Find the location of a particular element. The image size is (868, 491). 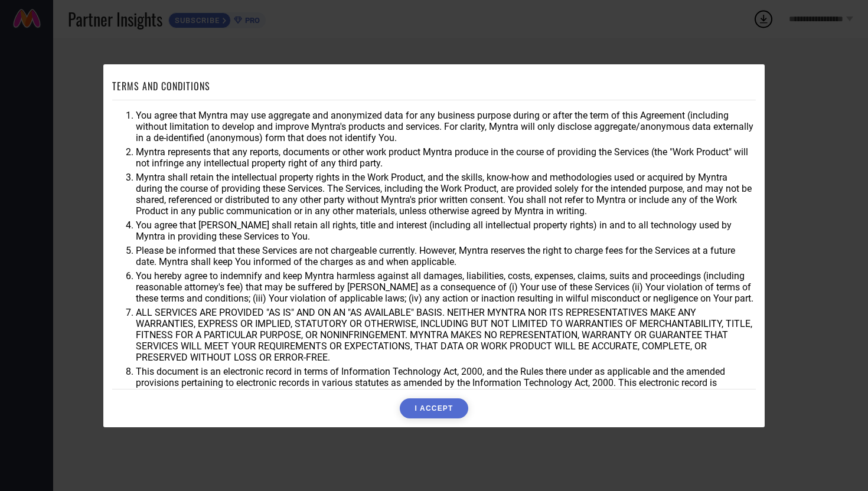

li: You agree that Myntra may use aggregate and anonymized data for any business purpose during or af... is located at coordinates (446, 126).